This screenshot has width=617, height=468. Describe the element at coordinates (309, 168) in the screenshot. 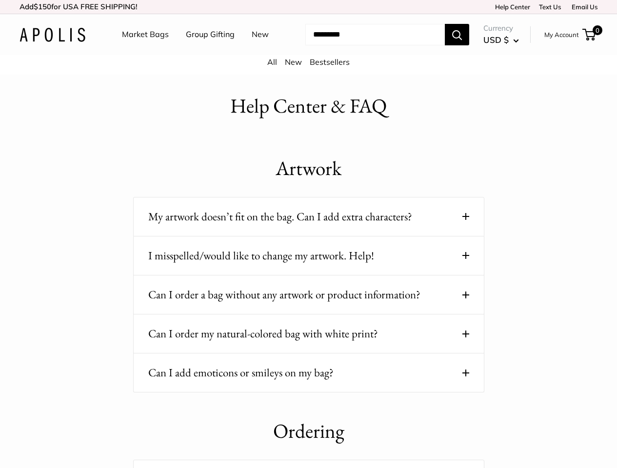

I see `h1: Artwork` at that location.